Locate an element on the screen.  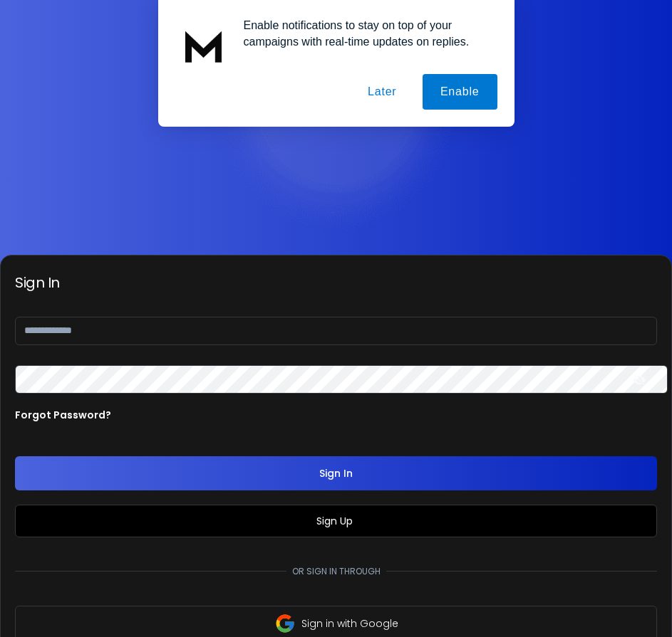
img: notification icon is located at coordinates (204, 46).